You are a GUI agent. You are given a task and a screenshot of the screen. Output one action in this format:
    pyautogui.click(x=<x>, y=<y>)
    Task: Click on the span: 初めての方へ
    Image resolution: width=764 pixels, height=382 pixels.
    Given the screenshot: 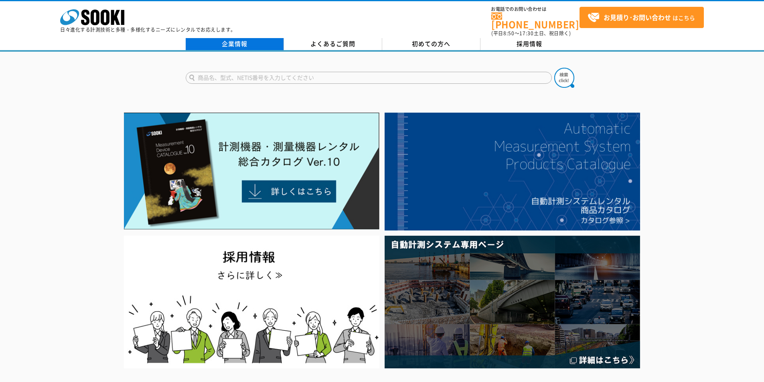 What is the action you would take?
    pyautogui.click(x=431, y=44)
    